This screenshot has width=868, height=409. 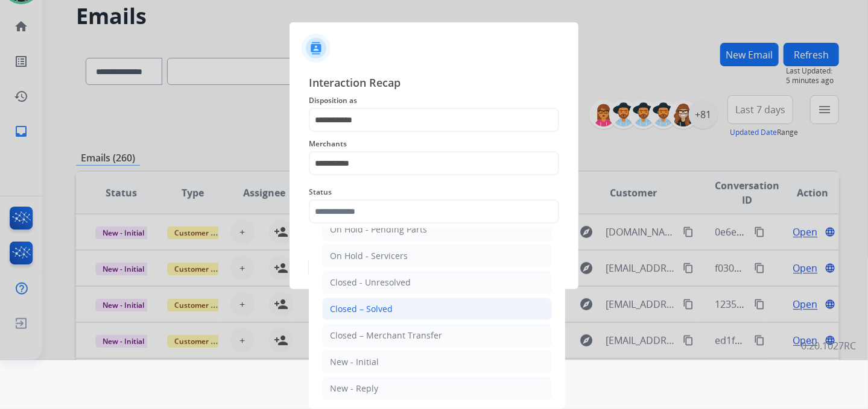 I want to click on div: Closed - Unresolved, so click(x=370, y=283).